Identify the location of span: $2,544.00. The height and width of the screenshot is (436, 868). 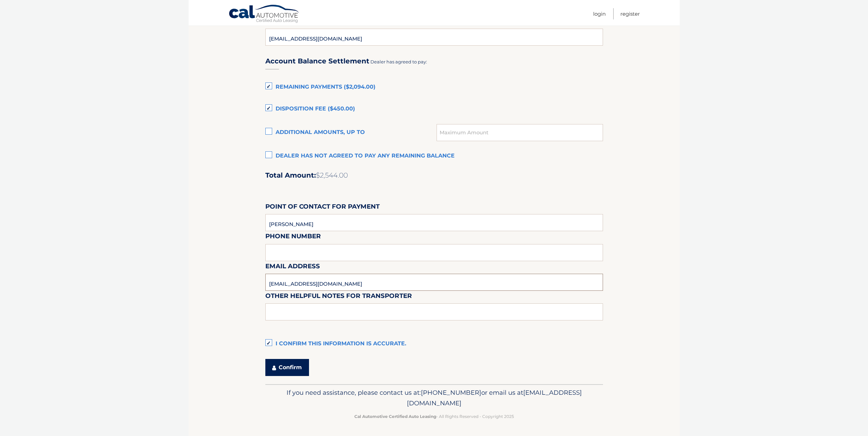
(332, 175).